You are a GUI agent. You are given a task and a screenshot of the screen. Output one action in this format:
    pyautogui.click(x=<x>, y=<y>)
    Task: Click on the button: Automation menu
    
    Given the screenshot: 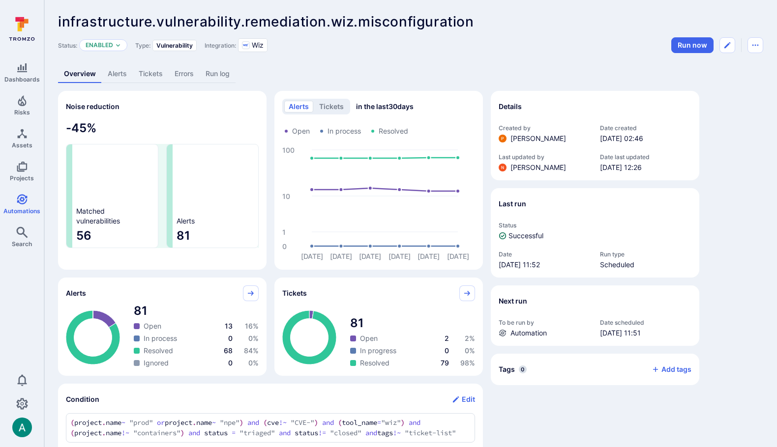 What is the action you would take?
    pyautogui.click(x=755, y=45)
    